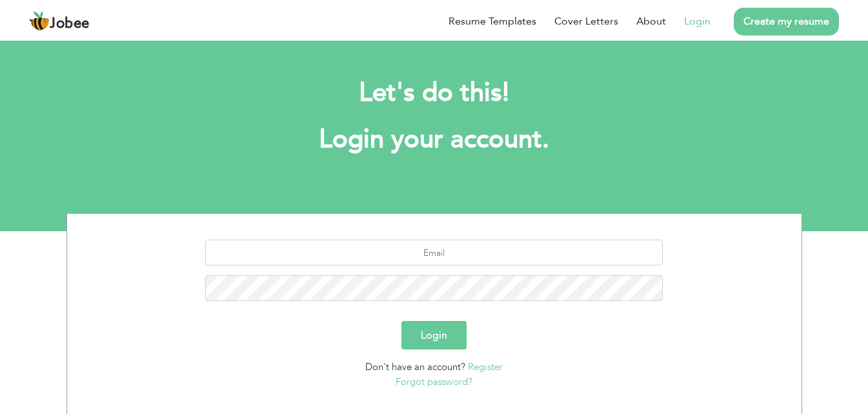 Image resolution: width=868 pixels, height=414 pixels. I want to click on h1: Login your account., so click(434, 140).